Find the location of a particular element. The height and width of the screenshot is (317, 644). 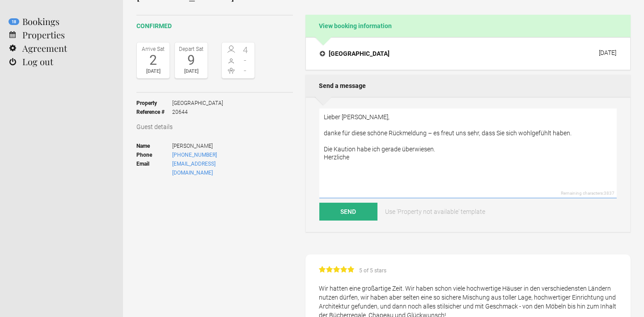

h2: Send a message is located at coordinates (468, 86).